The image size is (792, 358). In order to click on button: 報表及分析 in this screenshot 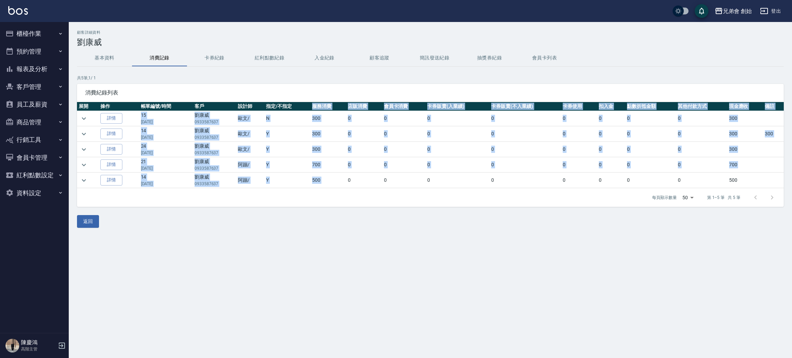, I will do `click(34, 69)`.